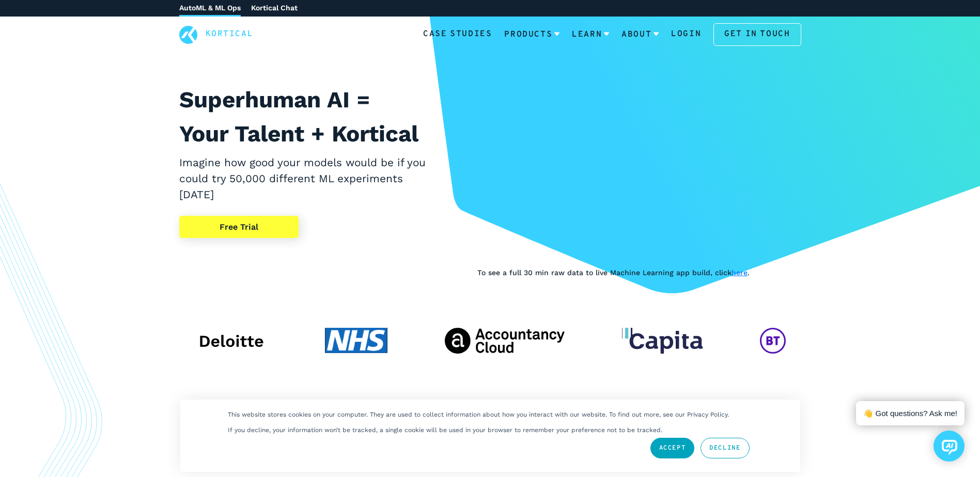  I want to click on a: Decline, so click(725, 448).